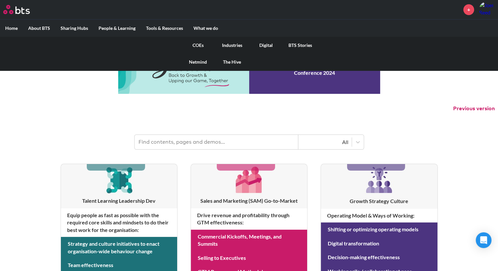 This screenshot has height=271, width=498. What do you see at coordinates (487, 10) in the screenshot?
I see `img: Joel Reed` at bounding box center [487, 10].